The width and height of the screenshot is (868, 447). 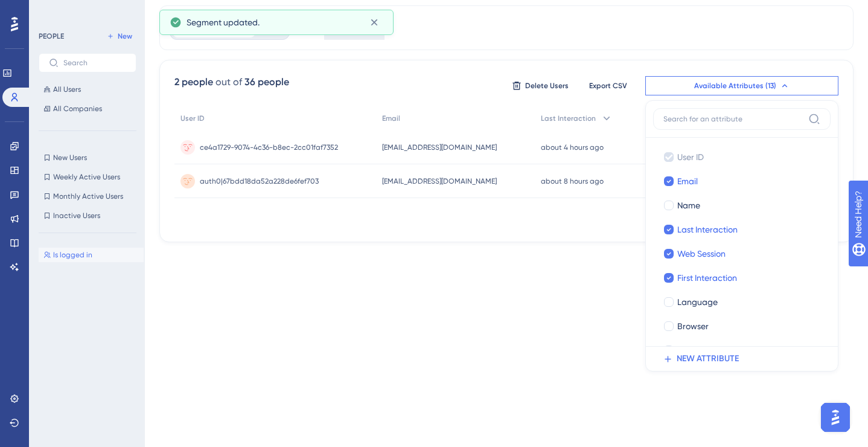 What do you see at coordinates (95, 63) in the screenshot?
I see `input: Search` at bounding box center [95, 63].